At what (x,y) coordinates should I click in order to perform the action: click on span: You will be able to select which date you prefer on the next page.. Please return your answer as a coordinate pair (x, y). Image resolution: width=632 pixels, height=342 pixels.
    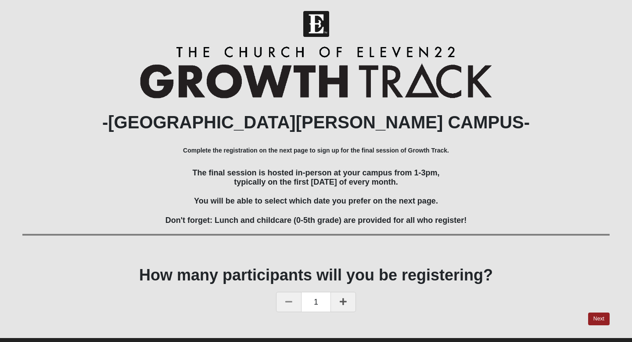
    Looking at the image, I should click on (316, 201).